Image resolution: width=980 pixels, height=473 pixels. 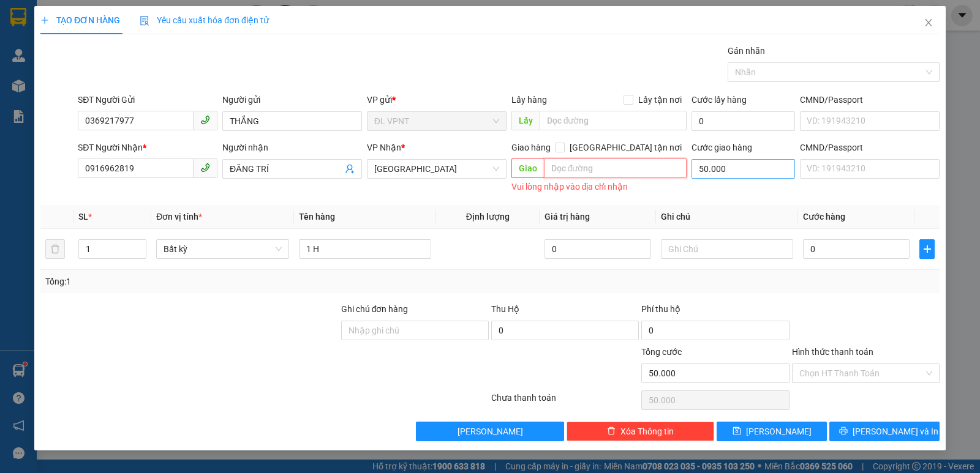 What do you see at coordinates (927, 250) in the screenshot?
I see `button: plus` at bounding box center [927, 250].